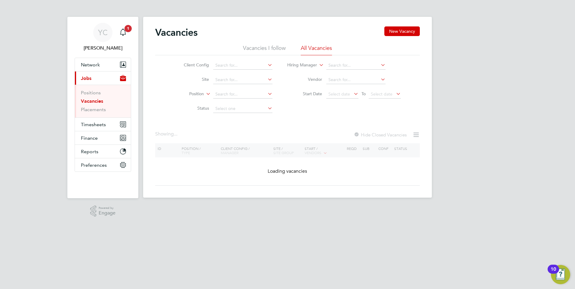 The height and width of the screenshot is (289, 575). What do you see at coordinates (93, 124) in the screenshot?
I see `span: Timesheets` at bounding box center [93, 124].